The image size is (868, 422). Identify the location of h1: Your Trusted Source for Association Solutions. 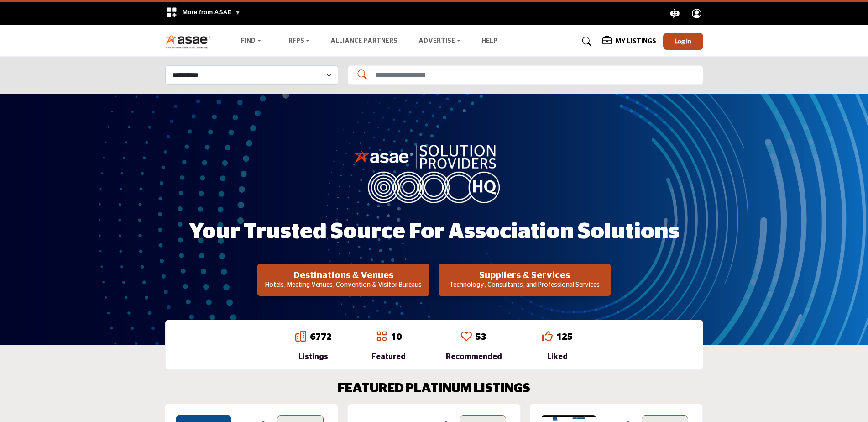
(434, 232).